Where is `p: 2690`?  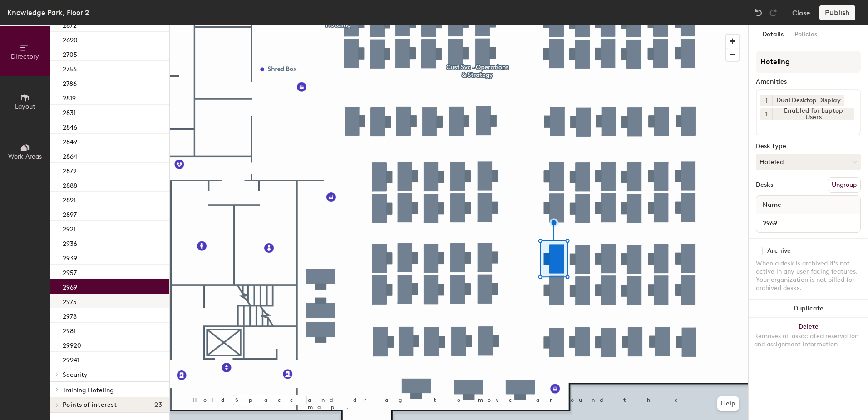 p: 2690 is located at coordinates (70, 39).